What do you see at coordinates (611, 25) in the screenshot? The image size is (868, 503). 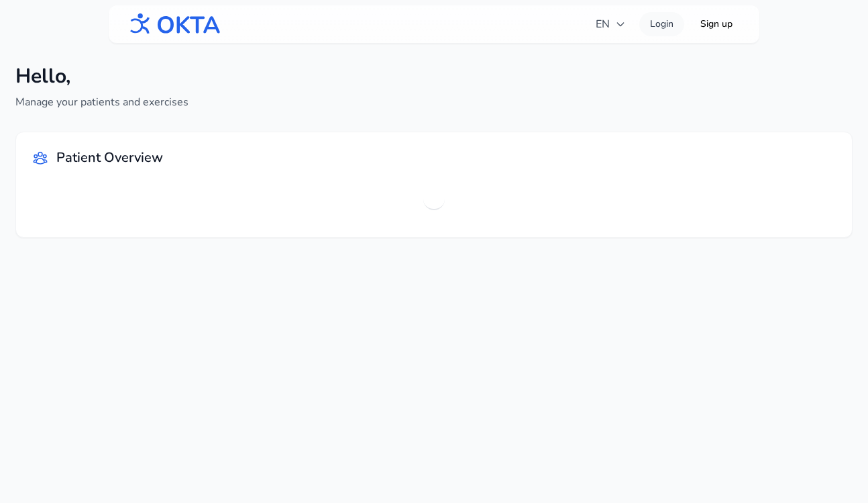 I see `span: EN` at bounding box center [611, 25].